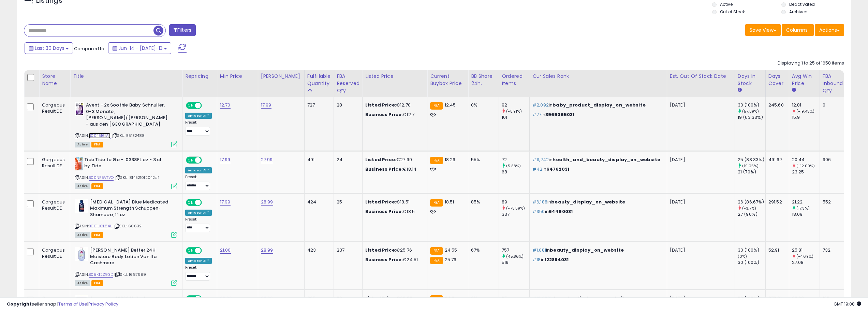 Image resolution: width=868 pixels, height=311 pixels. Describe the element at coordinates (395, 76) in the screenshot. I see `div: Listed Price` at that location.